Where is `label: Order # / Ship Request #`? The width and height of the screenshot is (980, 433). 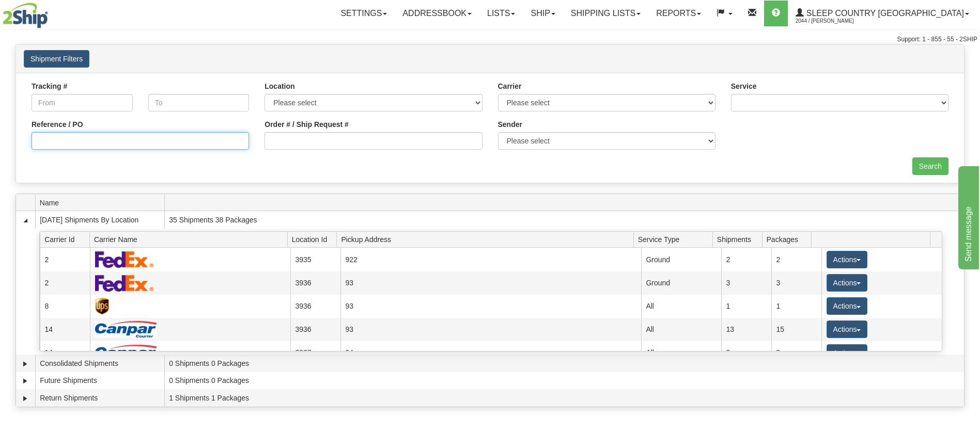
label: Order # / Ship Request # is located at coordinates (306, 124).